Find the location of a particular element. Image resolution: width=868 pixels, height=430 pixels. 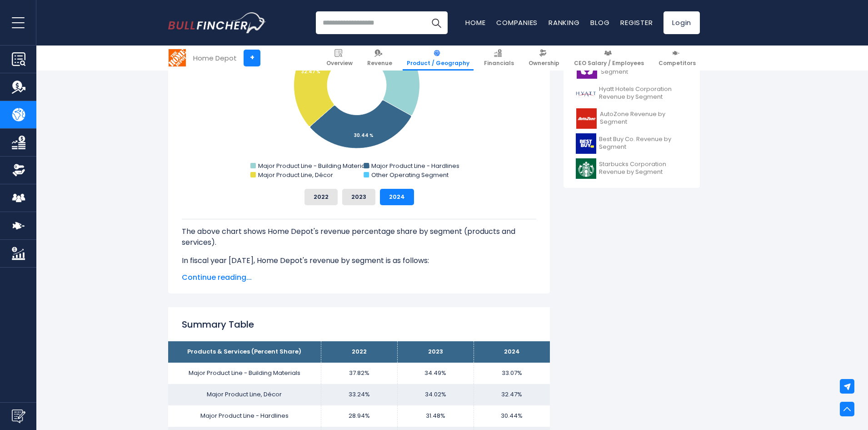

button: 2024 is located at coordinates (397, 197).